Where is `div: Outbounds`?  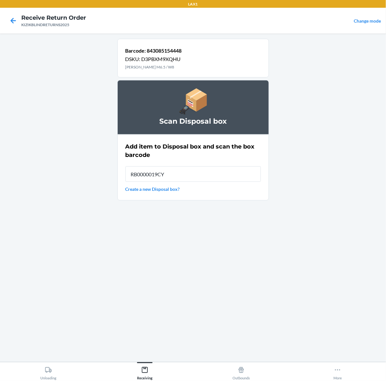
div: Outbounds is located at coordinates (241, 372).